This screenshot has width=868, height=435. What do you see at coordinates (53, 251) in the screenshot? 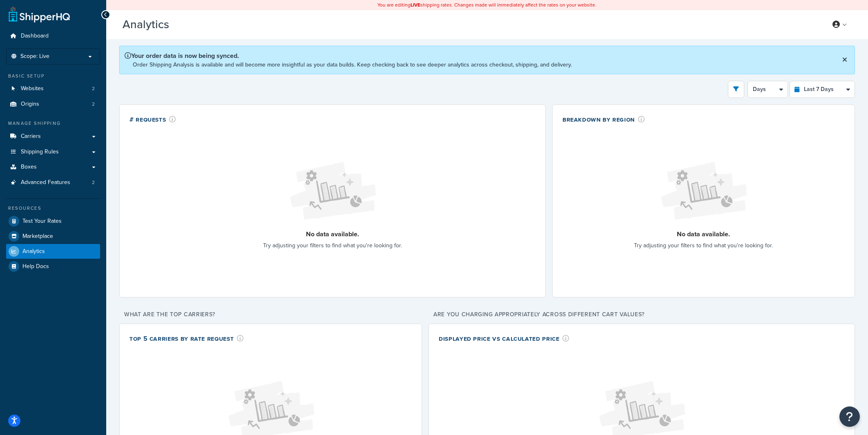
I see `li: Analytics` at bounding box center [53, 251].